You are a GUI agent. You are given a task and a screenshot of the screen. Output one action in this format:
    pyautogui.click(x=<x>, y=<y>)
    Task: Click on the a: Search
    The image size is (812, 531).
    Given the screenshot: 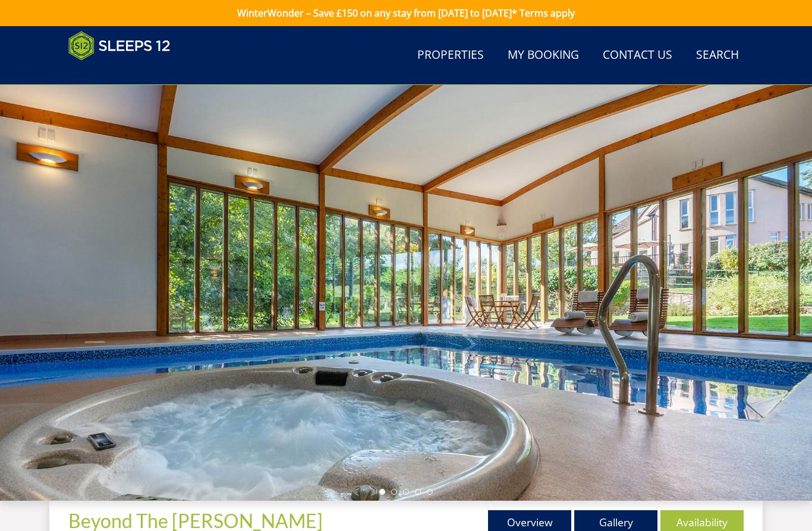 What is the action you would take?
    pyautogui.click(x=718, y=56)
    